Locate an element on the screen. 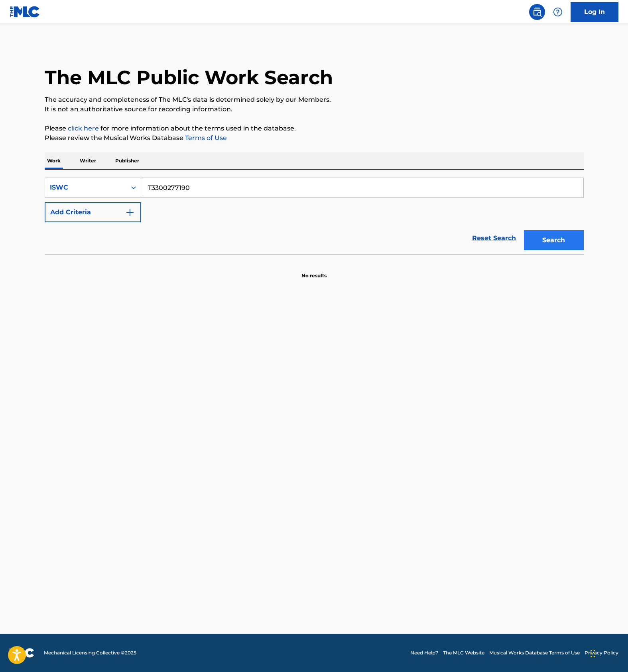  a: click here is located at coordinates (83, 128).